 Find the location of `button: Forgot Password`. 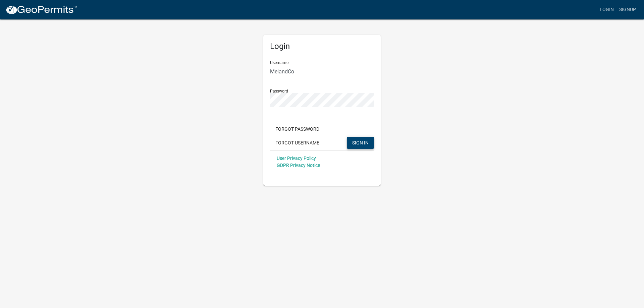

button: Forgot Password is located at coordinates (297, 129).